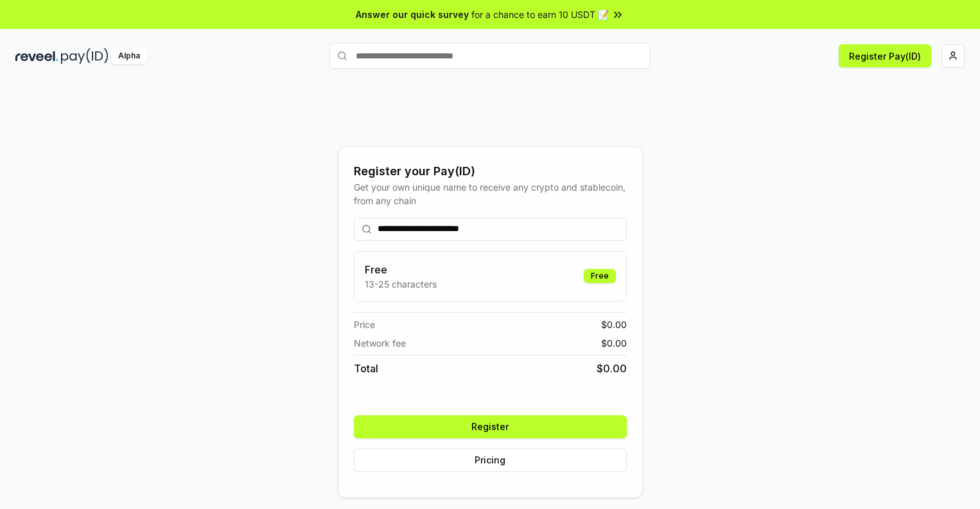 This screenshot has width=980, height=509. What do you see at coordinates (364, 324) in the screenshot?
I see `span: Price` at bounding box center [364, 324].